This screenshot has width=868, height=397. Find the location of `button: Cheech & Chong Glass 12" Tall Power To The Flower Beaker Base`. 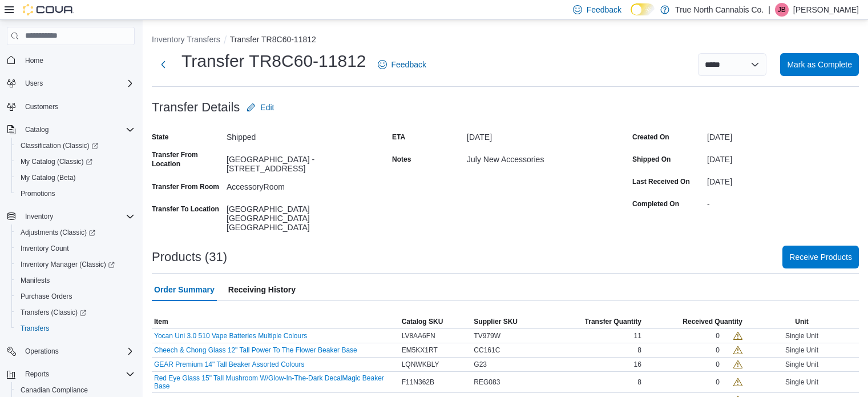

button: Cheech & Chong Glass 12" Tall Power To The Flower Beaker Base is located at coordinates (256, 350).